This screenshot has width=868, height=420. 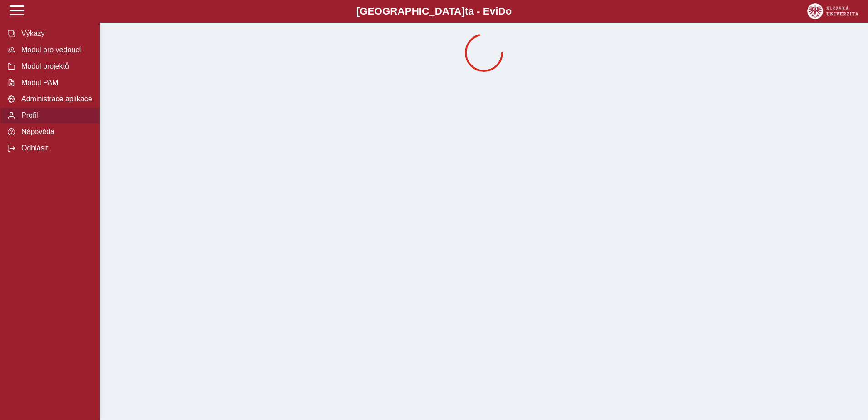 I want to click on span: Modul projektů, so click(x=55, y=67).